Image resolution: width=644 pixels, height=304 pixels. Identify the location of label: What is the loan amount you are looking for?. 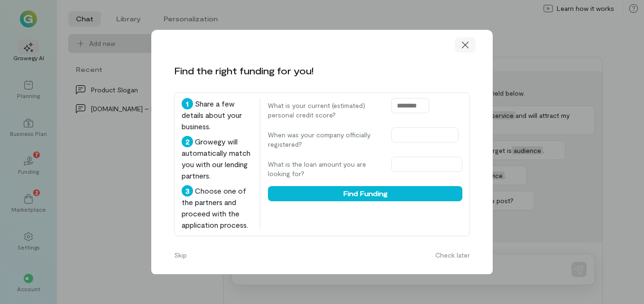
(325, 169).